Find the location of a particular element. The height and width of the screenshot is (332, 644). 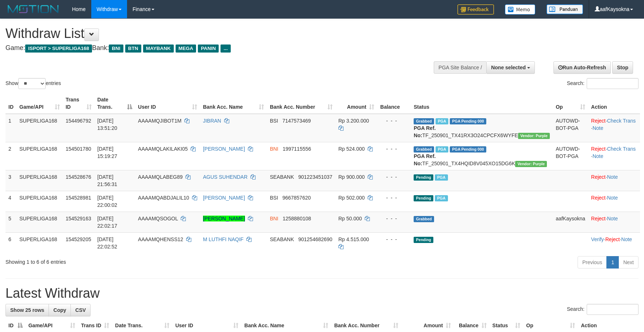

span: AAAAMQHENSS12 is located at coordinates (161, 240).